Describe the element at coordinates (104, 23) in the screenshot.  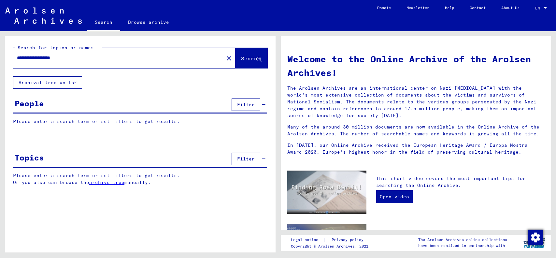
I see `a: Search` at that location.